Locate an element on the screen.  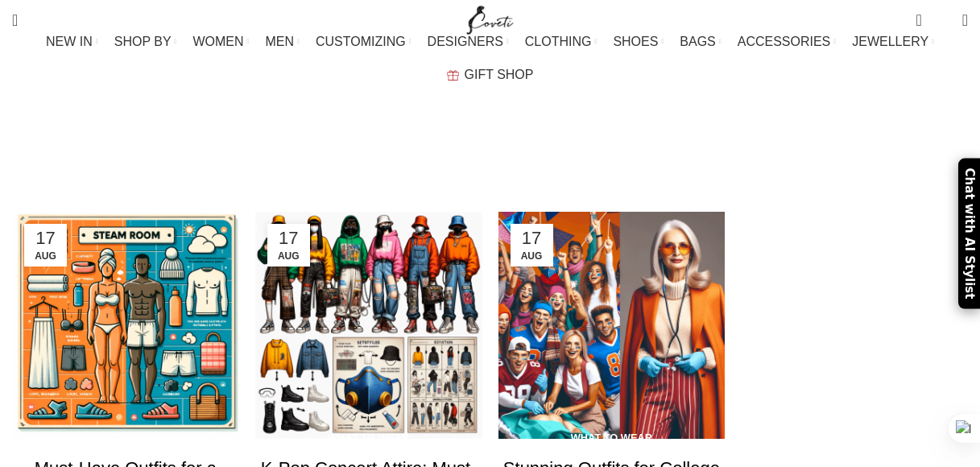
span: MEN is located at coordinates (280, 41).